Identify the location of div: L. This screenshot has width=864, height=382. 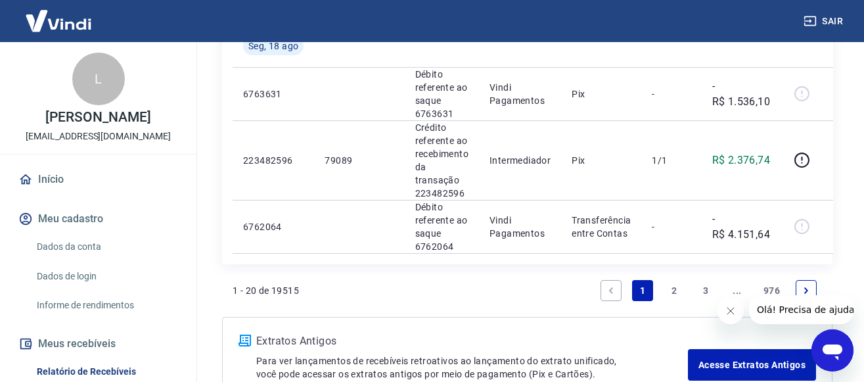
(99, 79).